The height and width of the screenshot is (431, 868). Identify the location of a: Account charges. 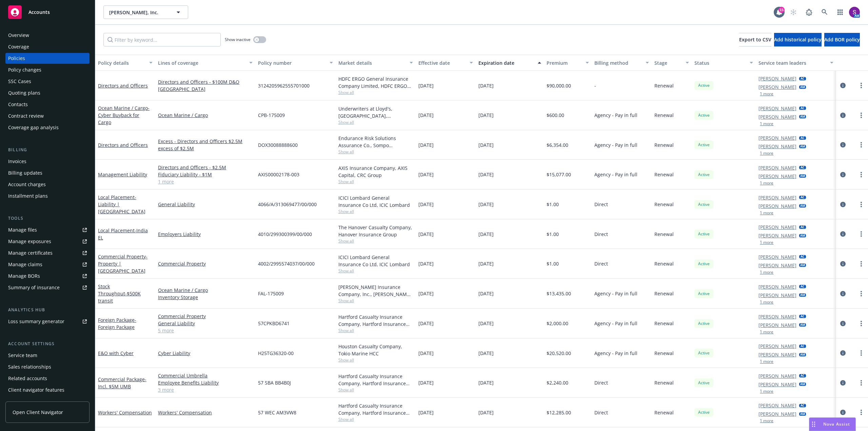
(47, 185).